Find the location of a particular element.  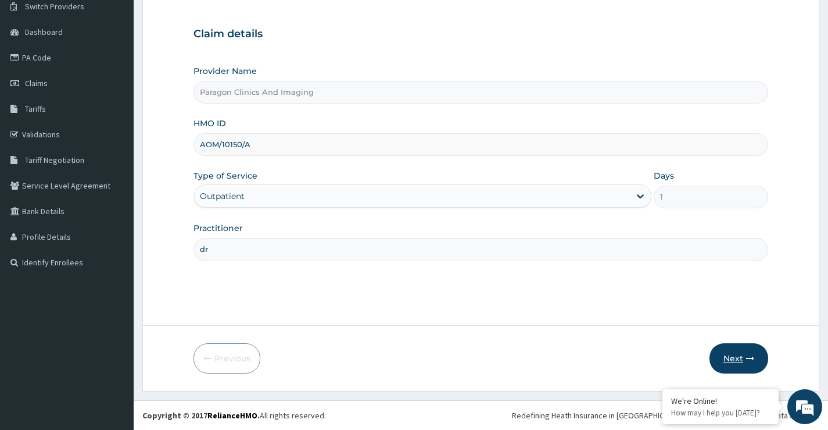

button: Next is located at coordinates (739, 358).